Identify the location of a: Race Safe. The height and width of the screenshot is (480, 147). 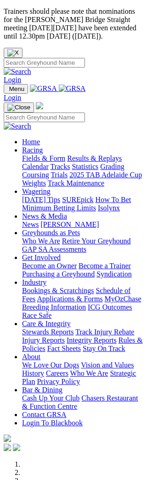
(37, 315).